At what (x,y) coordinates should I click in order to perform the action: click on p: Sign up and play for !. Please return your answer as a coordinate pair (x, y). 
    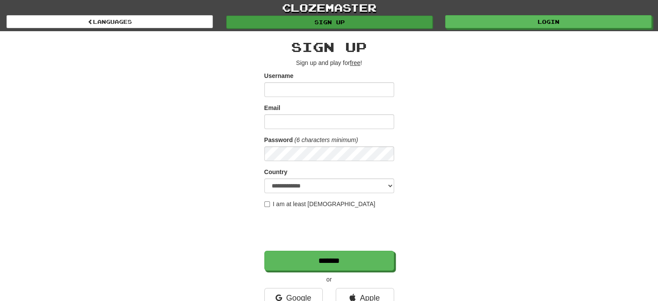
    Looking at the image, I should click on (329, 63).